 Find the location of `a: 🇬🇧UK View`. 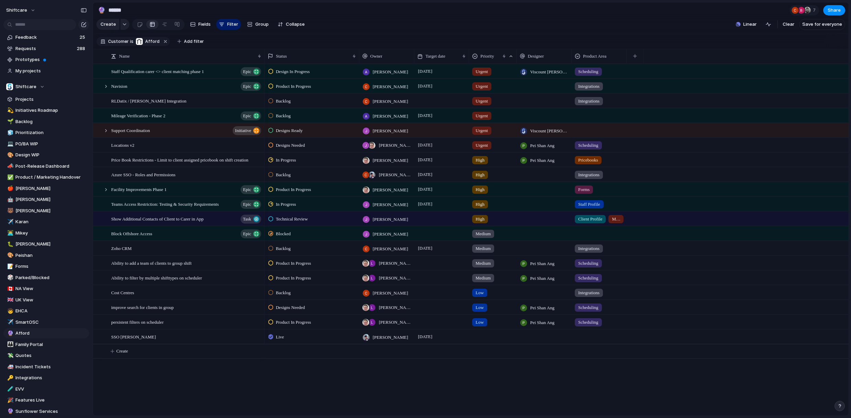

a: 🇬🇧UK View is located at coordinates (46, 300).